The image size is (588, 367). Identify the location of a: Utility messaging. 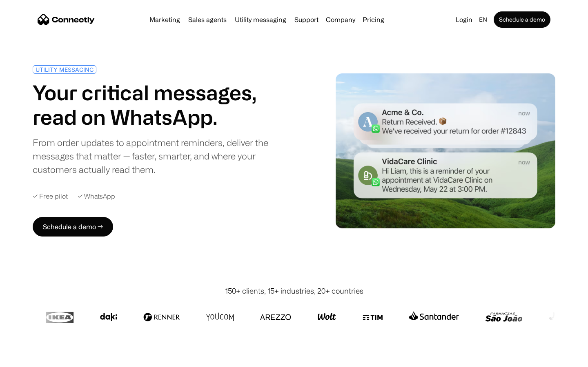
(260, 20).